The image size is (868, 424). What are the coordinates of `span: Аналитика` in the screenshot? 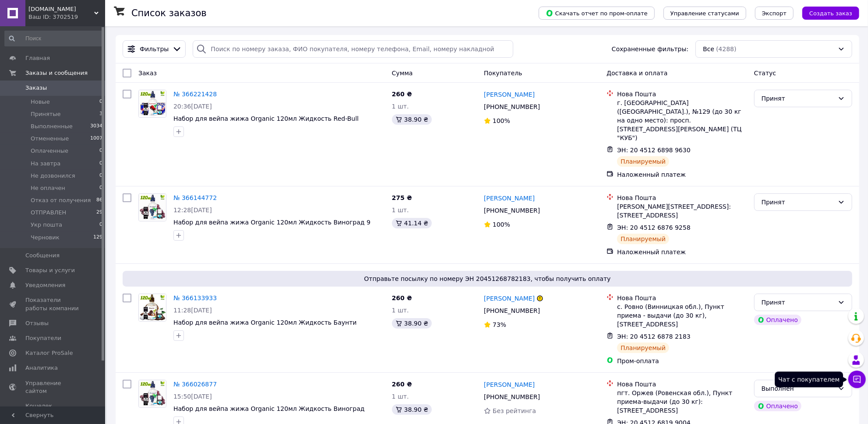 It's located at (42, 368).